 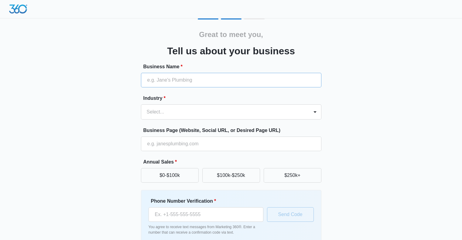 What do you see at coordinates (234, 98) in the screenshot?
I see `label: Industry` at bounding box center [234, 98].